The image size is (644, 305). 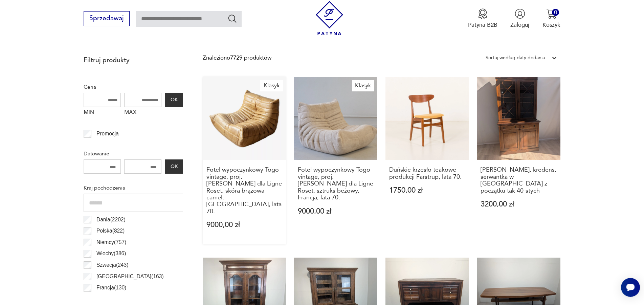 I want to click on p: Francja ( 130 ), so click(x=111, y=288).